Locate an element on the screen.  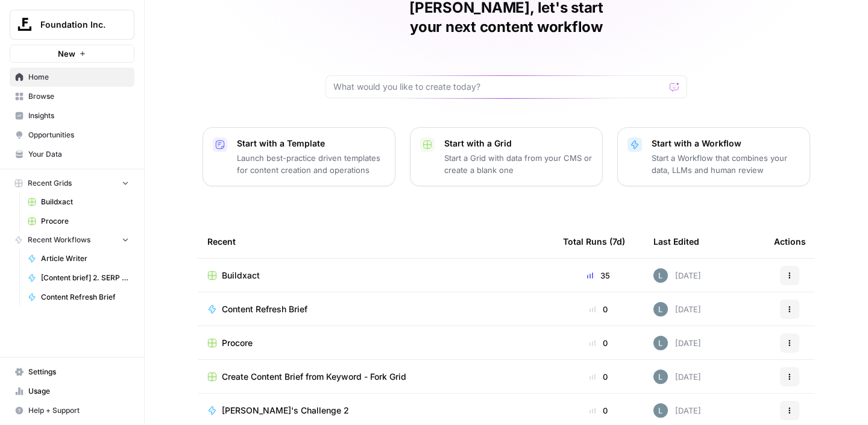
div: Total Runs (7d) is located at coordinates (593, 241).